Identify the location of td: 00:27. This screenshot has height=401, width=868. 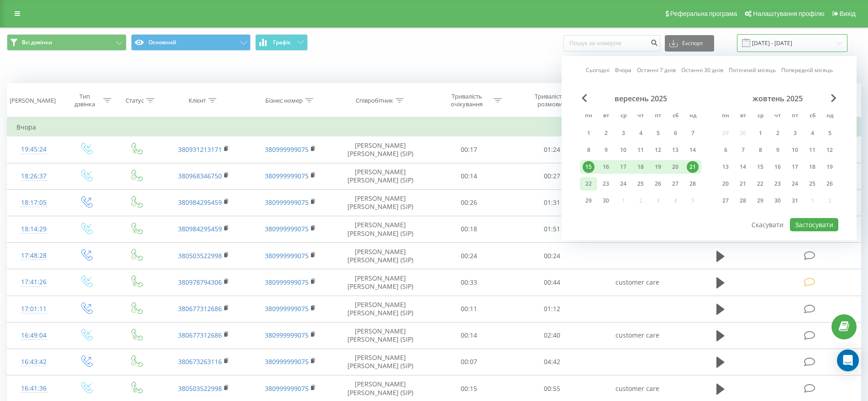
(552, 176).